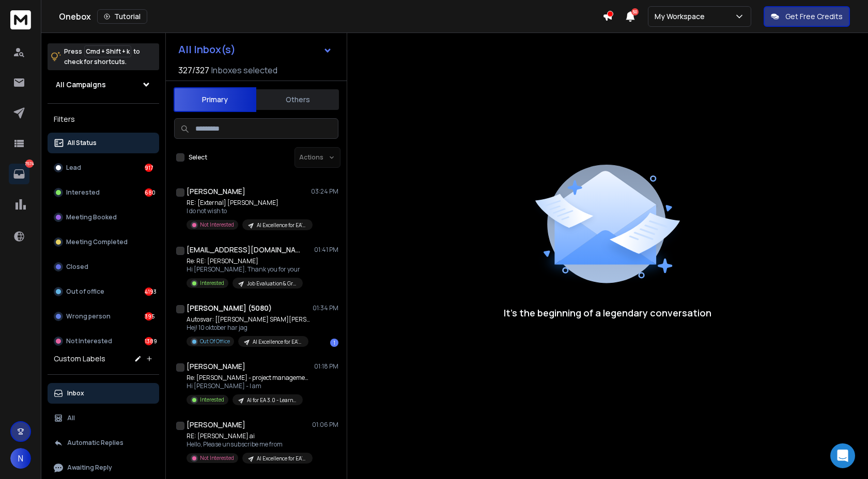 This screenshot has height=479, width=868. I want to click on p: Out Of Office, so click(215, 341).